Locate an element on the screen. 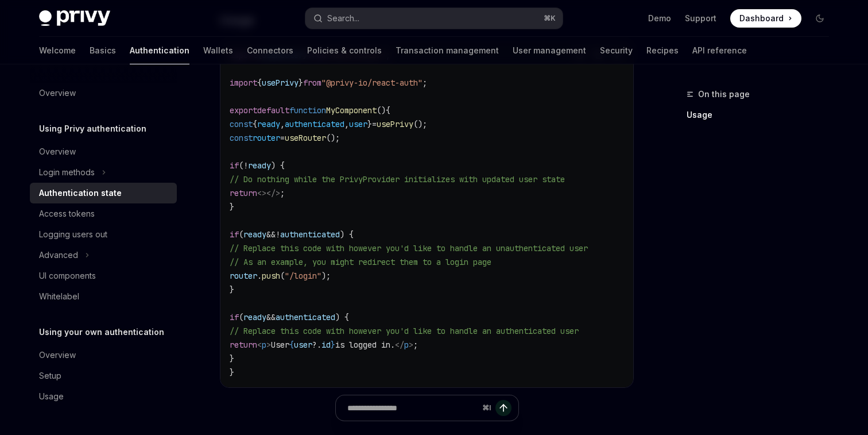 Image resolution: width=868 pixels, height=435 pixels. a: API reference is located at coordinates (719, 50).